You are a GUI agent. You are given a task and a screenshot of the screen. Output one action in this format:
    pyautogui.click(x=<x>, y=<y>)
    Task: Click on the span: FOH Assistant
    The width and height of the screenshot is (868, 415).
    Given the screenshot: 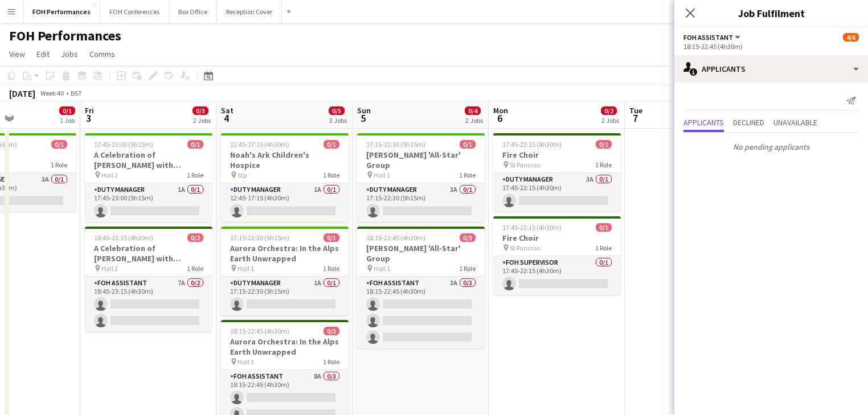 What is the action you would take?
    pyautogui.click(x=708, y=37)
    